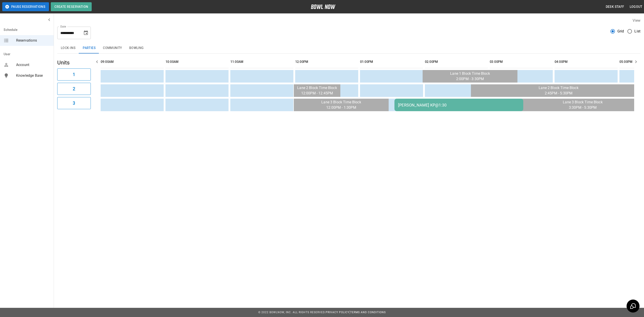  What do you see at coordinates (74, 103) in the screenshot?
I see `h6: 3` at bounding box center [74, 103].